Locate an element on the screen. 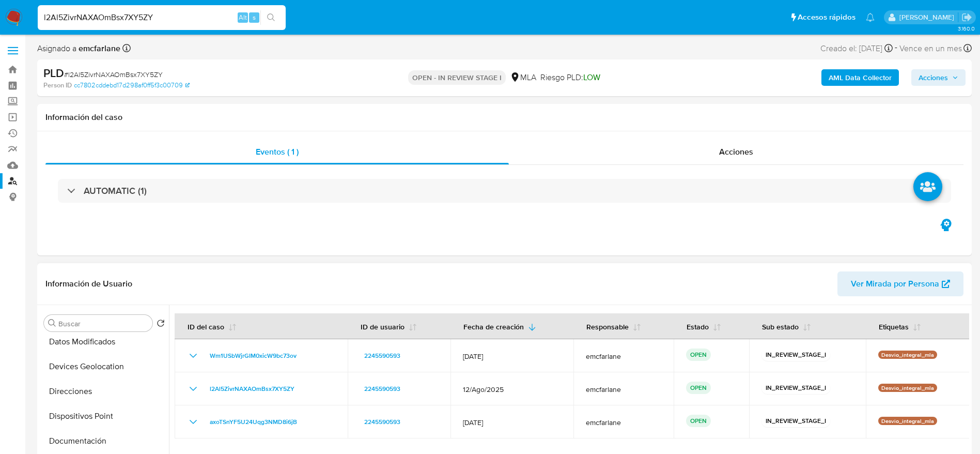 The image size is (980, 454). b: PLD is located at coordinates (54, 73).